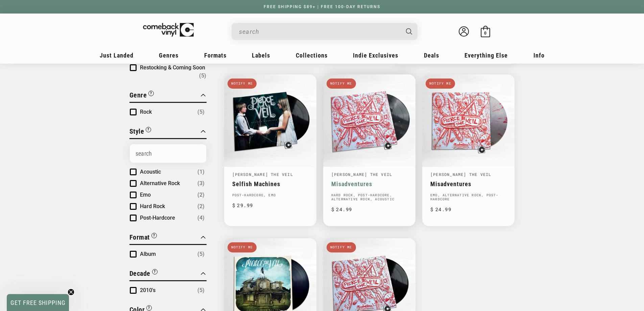 This screenshot has height=311, width=644. I want to click on span: Labels, so click(261, 55).